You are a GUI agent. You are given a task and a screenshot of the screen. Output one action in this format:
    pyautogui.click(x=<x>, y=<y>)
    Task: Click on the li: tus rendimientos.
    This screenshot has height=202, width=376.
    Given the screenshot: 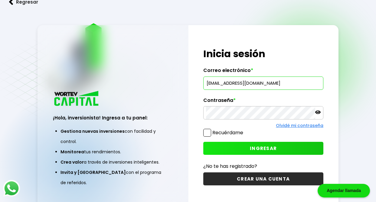 What is the action you would take?
    pyautogui.click(x=113, y=152)
    